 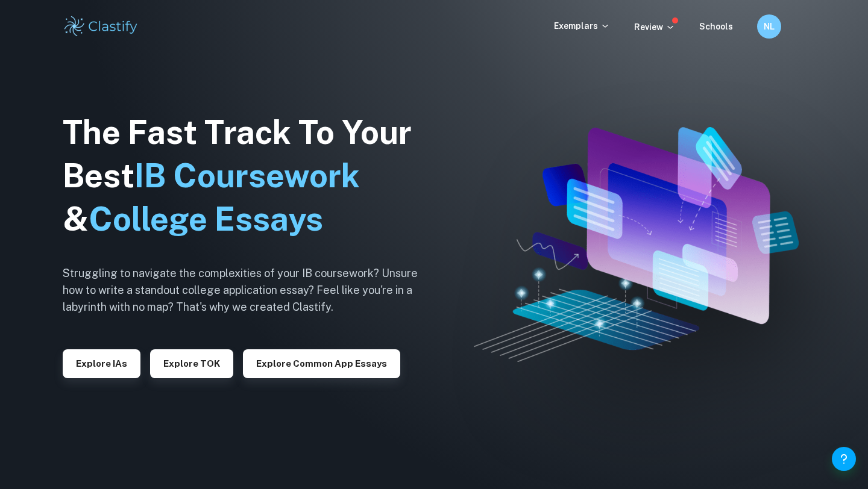 I want to click on p: Exemplars, so click(x=582, y=26).